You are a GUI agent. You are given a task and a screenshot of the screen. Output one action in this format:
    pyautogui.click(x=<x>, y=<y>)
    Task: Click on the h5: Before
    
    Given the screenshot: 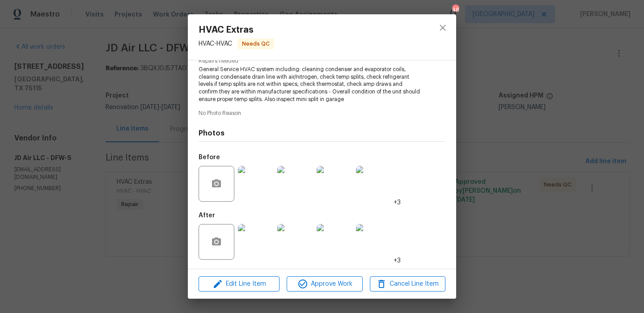 What is the action you would take?
    pyautogui.click(x=209, y=157)
    